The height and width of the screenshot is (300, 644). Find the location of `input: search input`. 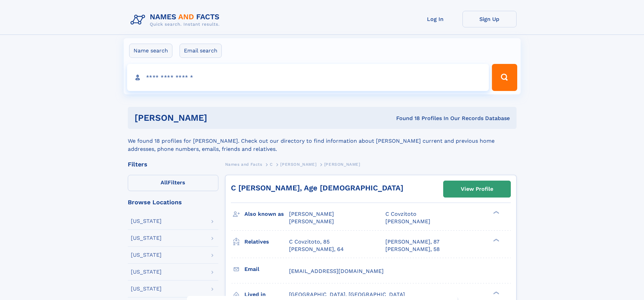

input: search input is located at coordinates (308, 77).